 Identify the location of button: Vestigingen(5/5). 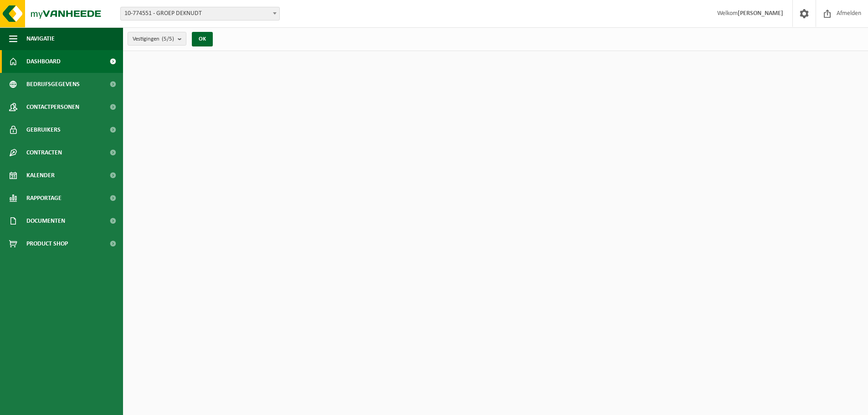
(157, 38).